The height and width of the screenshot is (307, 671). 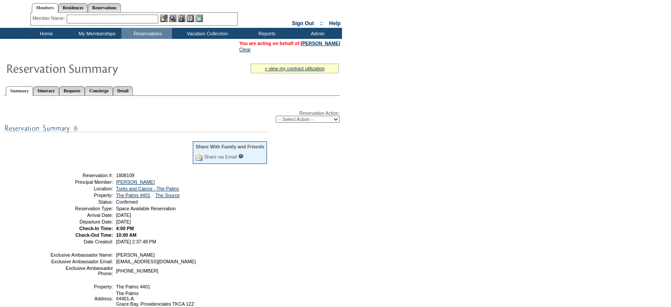 What do you see at coordinates (147, 188) in the screenshot?
I see `a: Turks and Caicos - The Palms` at bounding box center [147, 188].